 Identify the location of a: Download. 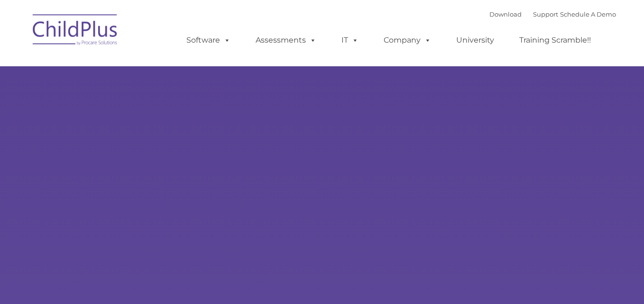
(506, 14).